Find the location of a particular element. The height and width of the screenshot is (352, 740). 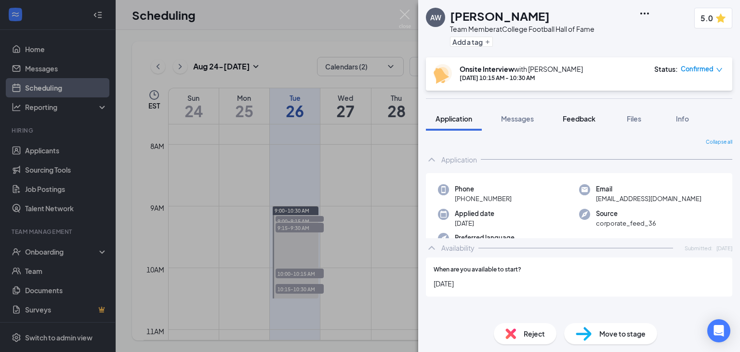

div: Application is located at coordinates (459, 159).